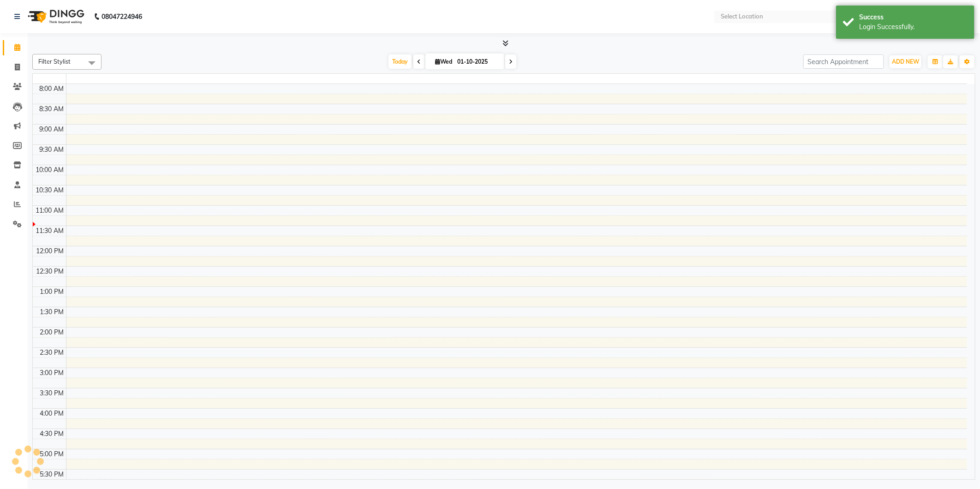 Image resolution: width=980 pixels, height=489 pixels. I want to click on span: Filter Stylist, so click(54, 61).